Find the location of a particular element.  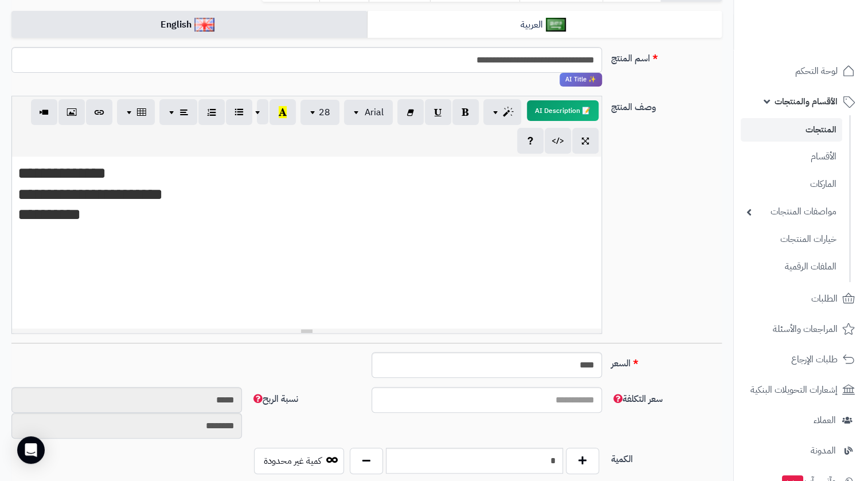

span: Arial is located at coordinates (374, 112).